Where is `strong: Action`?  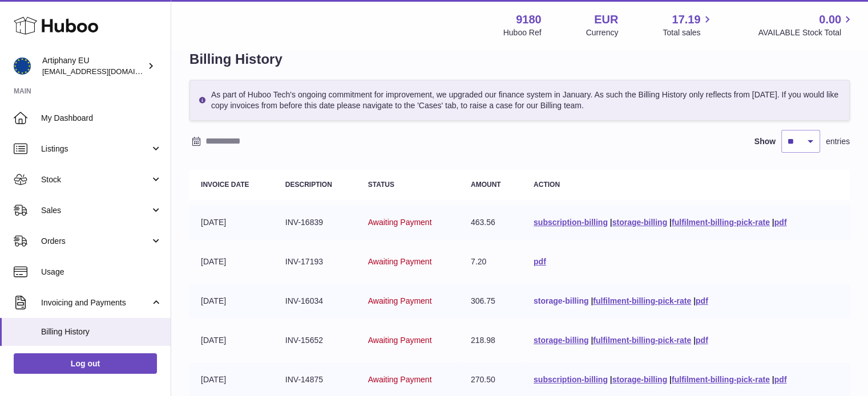
strong: Action is located at coordinates (547, 184).